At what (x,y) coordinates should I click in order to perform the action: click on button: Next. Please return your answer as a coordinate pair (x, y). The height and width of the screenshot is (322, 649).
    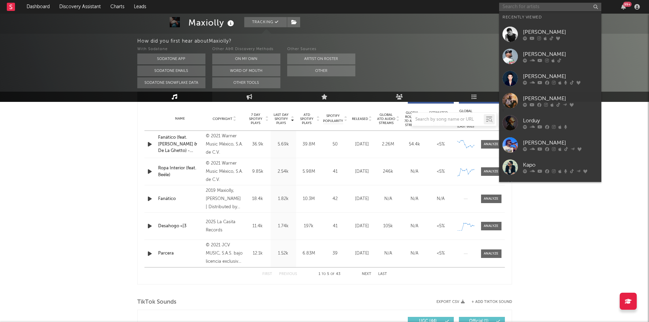
    Looking at the image, I should click on (367, 274).